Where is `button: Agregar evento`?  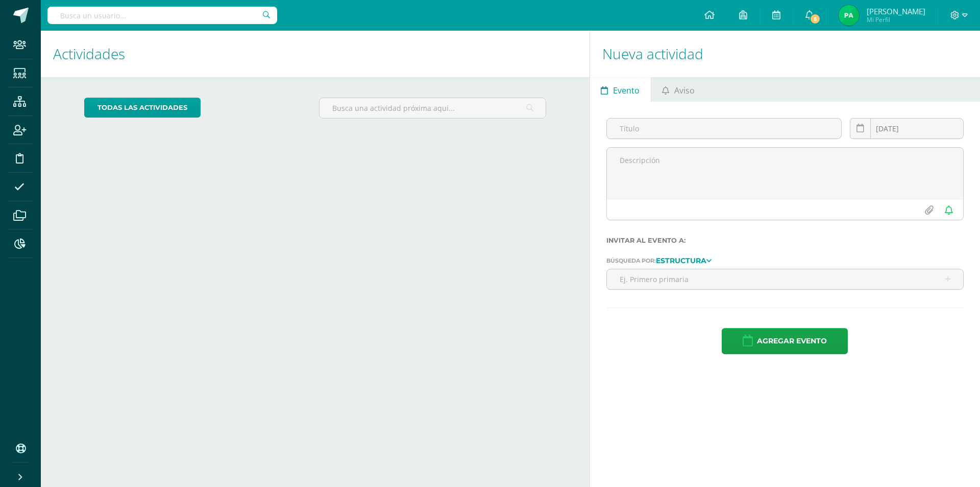
button: Agregar evento is located at coordinates (785, 341).